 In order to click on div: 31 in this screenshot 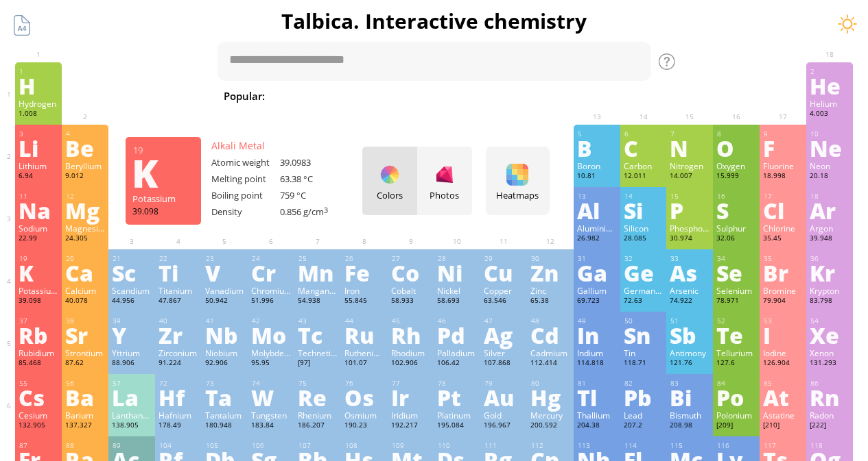, I will do `click(597, 258)`.